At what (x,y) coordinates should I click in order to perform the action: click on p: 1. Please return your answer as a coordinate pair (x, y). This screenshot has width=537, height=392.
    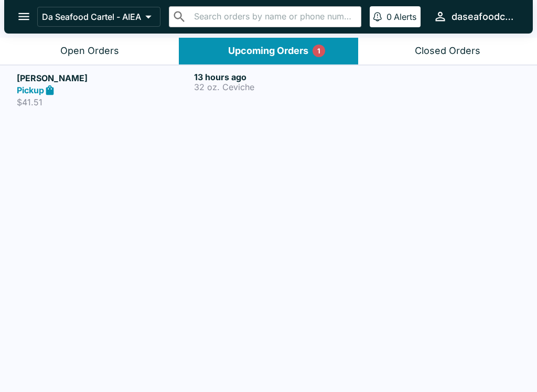
    Looking at the image, I should click on (319, 51).